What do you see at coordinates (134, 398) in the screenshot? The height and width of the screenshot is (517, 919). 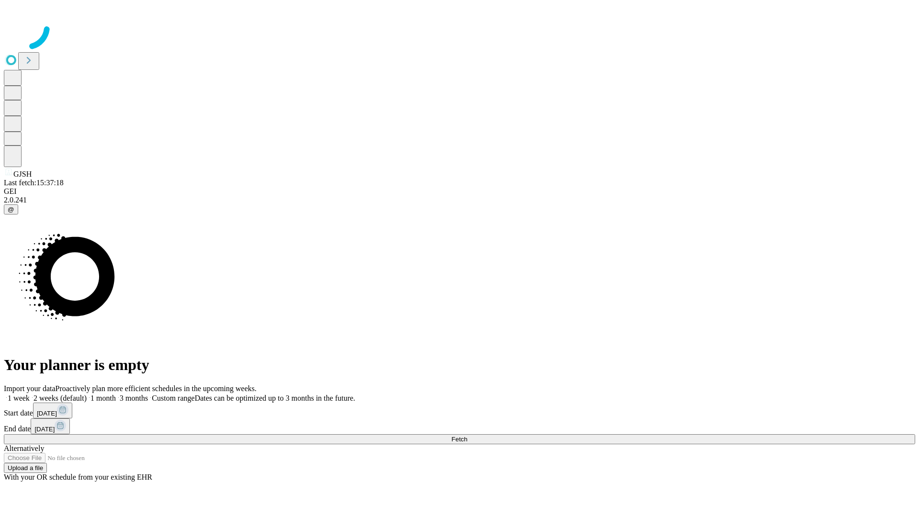 I see `span: 3 months` at bounding box center [134, 398].